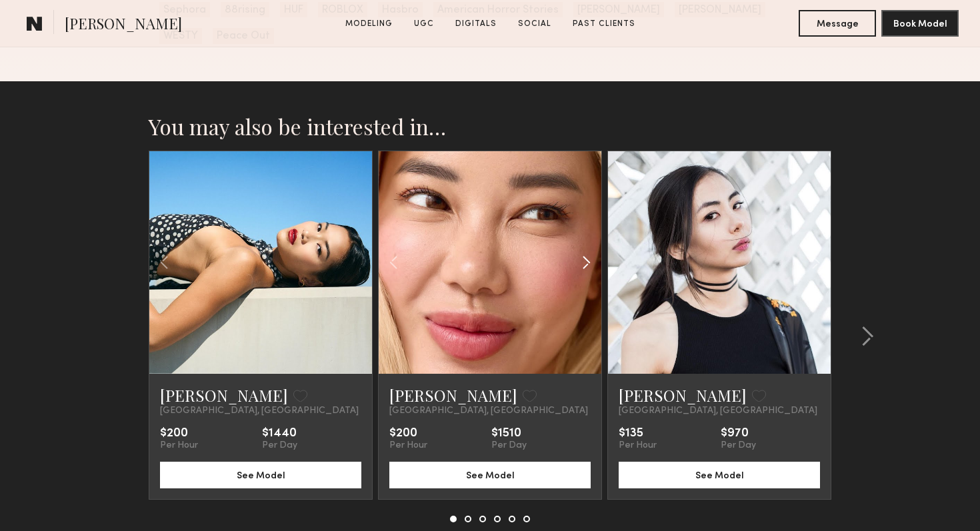 The width and height of the screenshot is (980, 531). What do you see at coordinates (920, 23) in the screenshot?
I see `a: Book Model` at bounding box center [920, 23].